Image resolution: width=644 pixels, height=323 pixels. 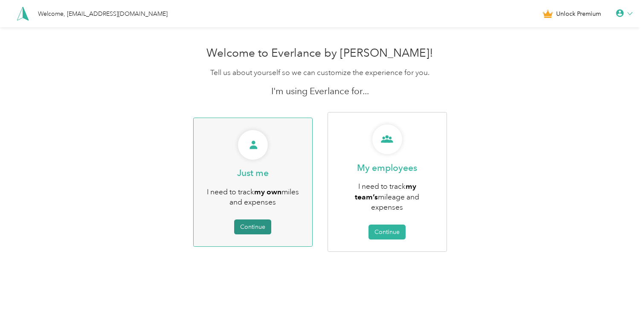 I want to click on p: I'm using Everlance for..., so click(x=320, y=91).